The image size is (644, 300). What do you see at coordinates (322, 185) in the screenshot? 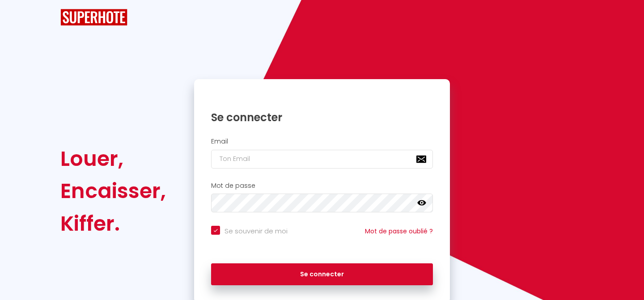
I see `h2: Mot de passe` at bounding box center [322, 185].